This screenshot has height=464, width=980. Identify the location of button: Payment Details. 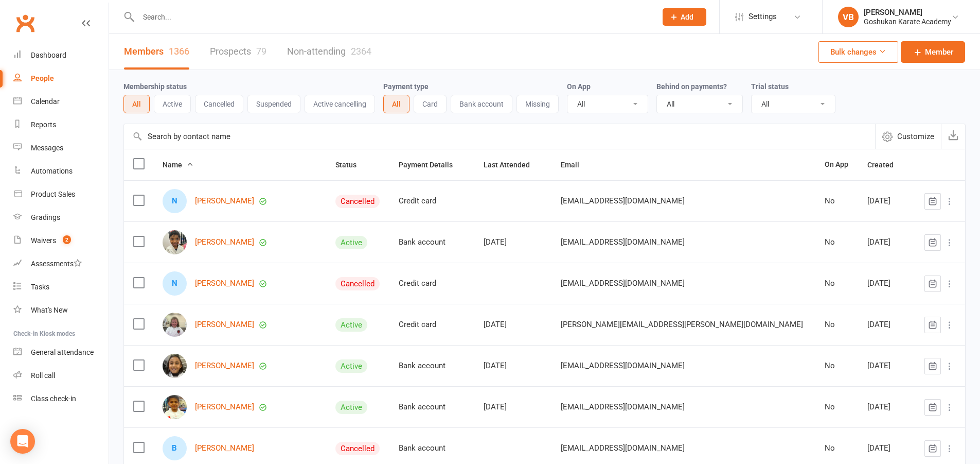
(432, 165).